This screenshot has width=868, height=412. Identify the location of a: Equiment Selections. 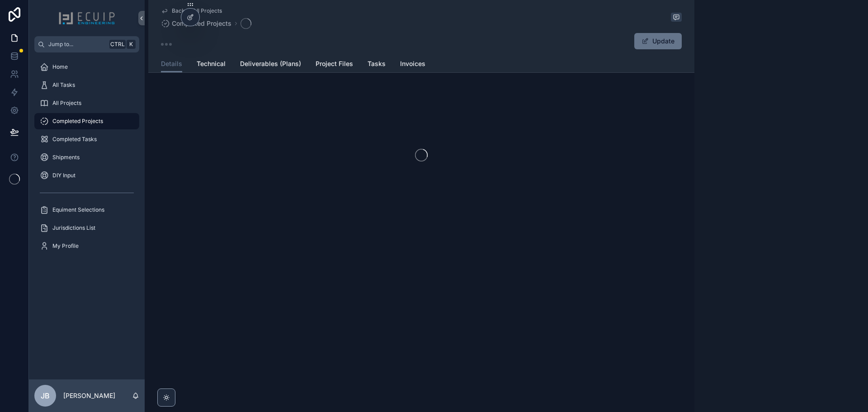
(86, 210).